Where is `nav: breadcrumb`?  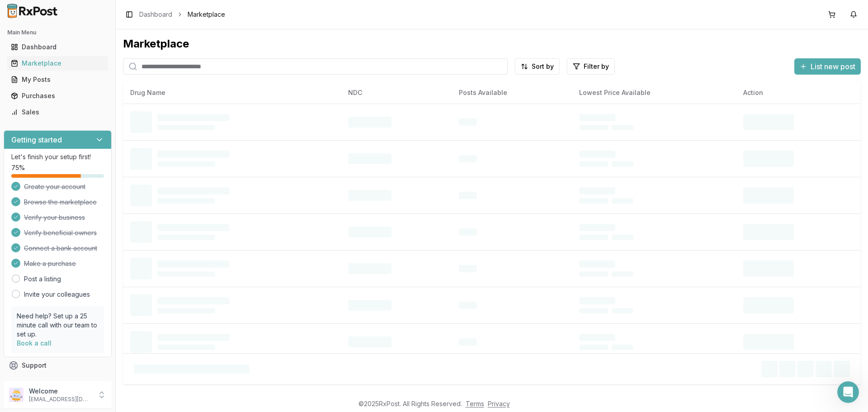
nav: breadcrumb is located at coordinates (182, 14).